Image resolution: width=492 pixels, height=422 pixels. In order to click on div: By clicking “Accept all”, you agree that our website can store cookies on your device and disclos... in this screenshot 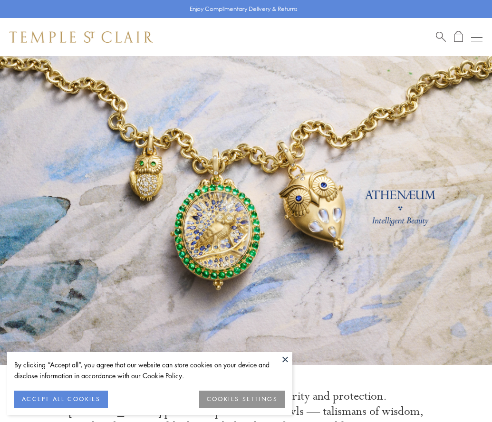, I will do `click(150, 370)`.